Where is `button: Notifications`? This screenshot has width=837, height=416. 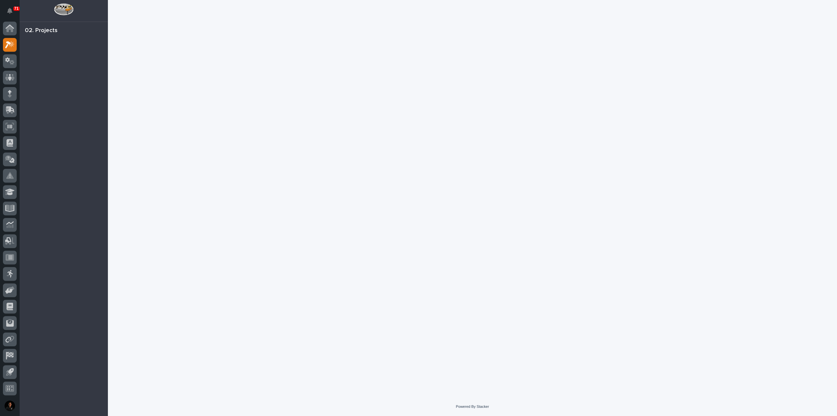 button: Notifications is located at coordinates (10, 11).